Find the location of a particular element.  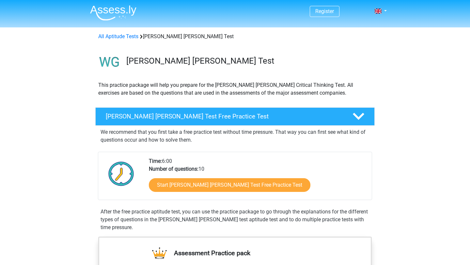

div: 6:00 10 is located at coordinates (257, 178).